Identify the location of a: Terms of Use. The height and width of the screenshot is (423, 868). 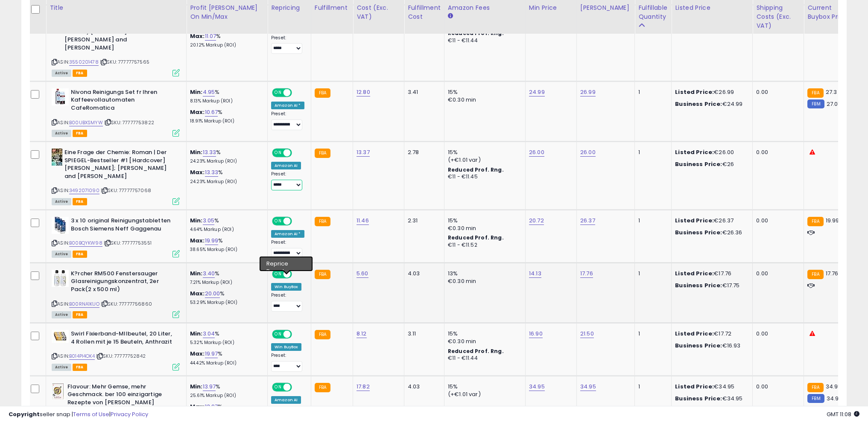
(91, 414).